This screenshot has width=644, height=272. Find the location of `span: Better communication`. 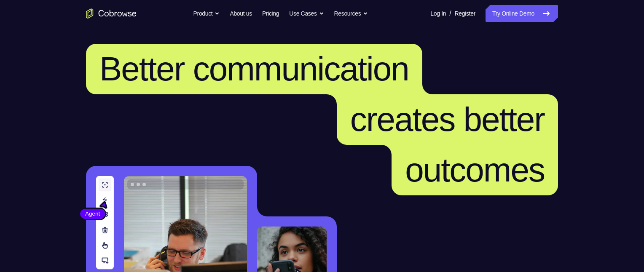

span: Better communication is located at coordinates (255, 69).